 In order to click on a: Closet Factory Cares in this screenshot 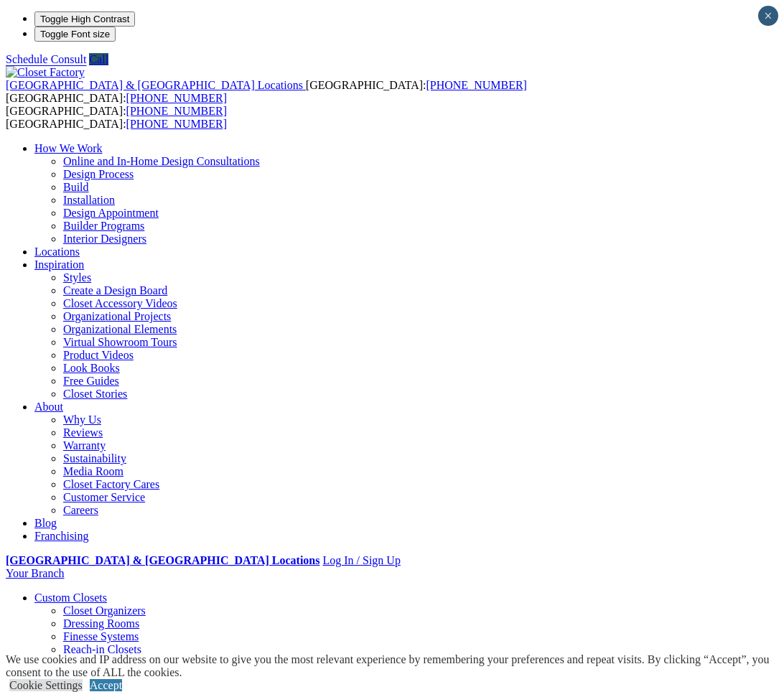, I will do `click(111, 483)`.